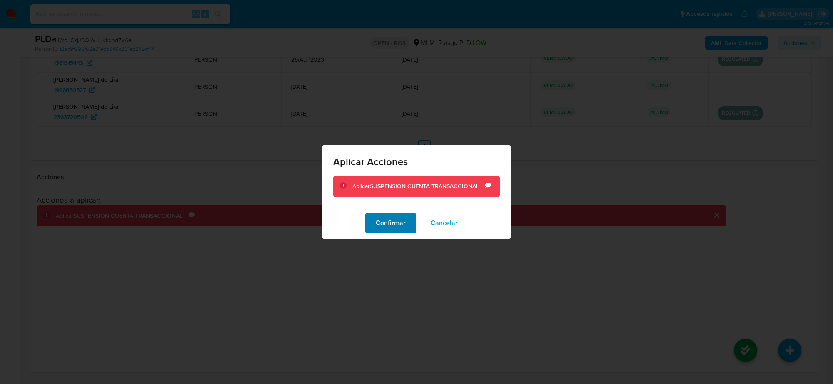 This screenshot has width=833, height=384. What do you see at coordinates (416, 162) in the screenshot?
I see `span: Aplicar Acciones` at bounding box center [416, 162].